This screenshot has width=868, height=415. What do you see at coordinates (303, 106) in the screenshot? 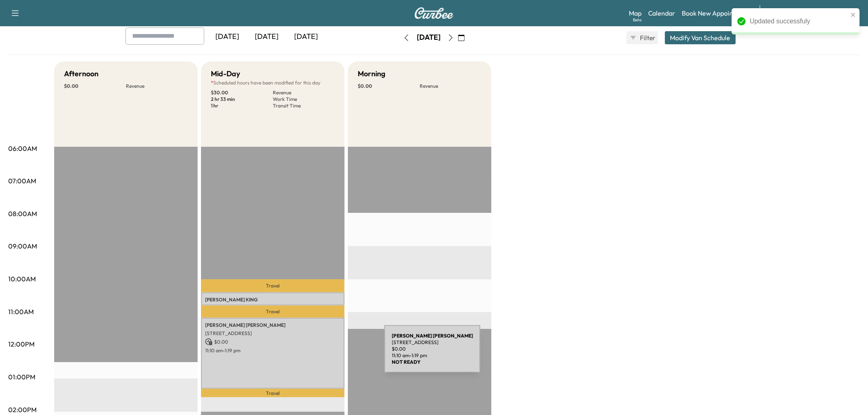
I see `p: Transit Time` at bounding box center [303, 106].